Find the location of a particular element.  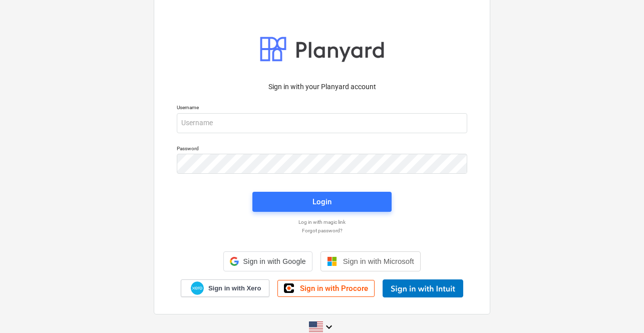

button: Login is located at coordinates (322, 202).